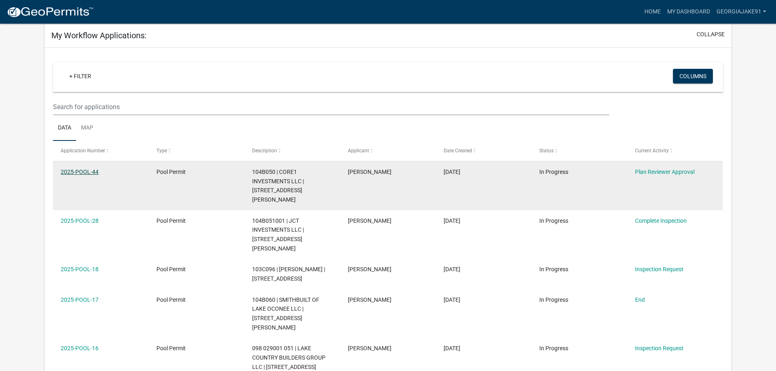 The height and width of the screenshot is (371, 776). What do you see at coordinates (483, 151) in the screenshot?
I see `datatable-header-cell: Date Created` at bounding box center [483, 151].